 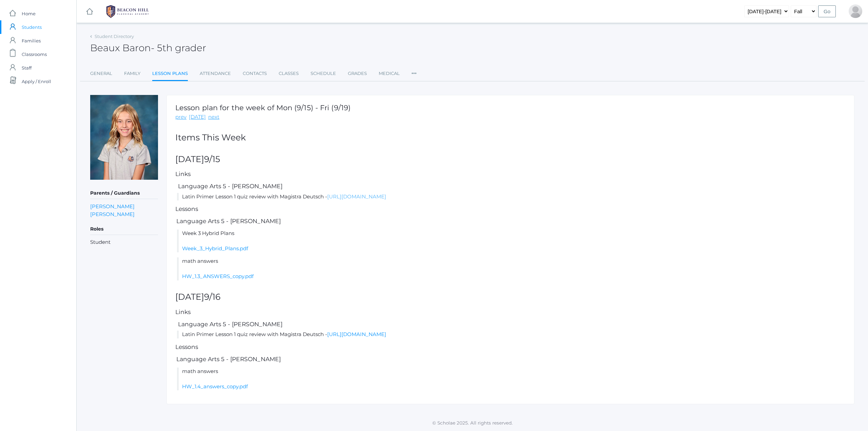 I want to click on a: Lesson Plans, so click(x=170, y=74).